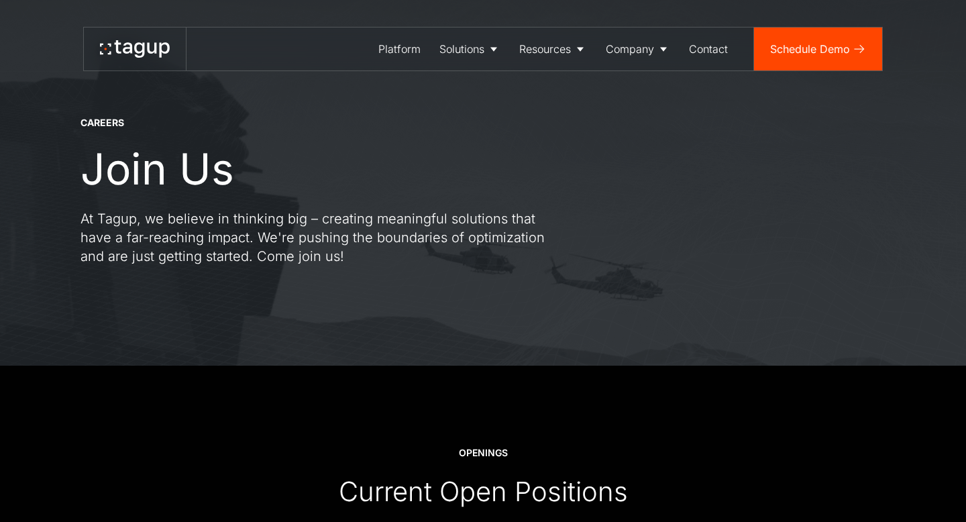  Describe the element at coordinates (399, 49) in the screenshot. I see `div: Platform` at that location.